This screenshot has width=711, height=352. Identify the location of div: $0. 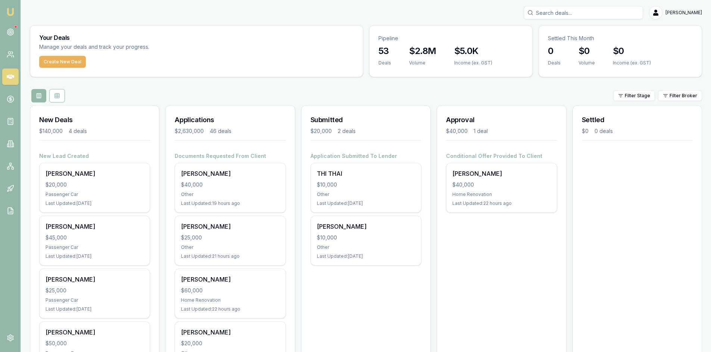
(585, 131).